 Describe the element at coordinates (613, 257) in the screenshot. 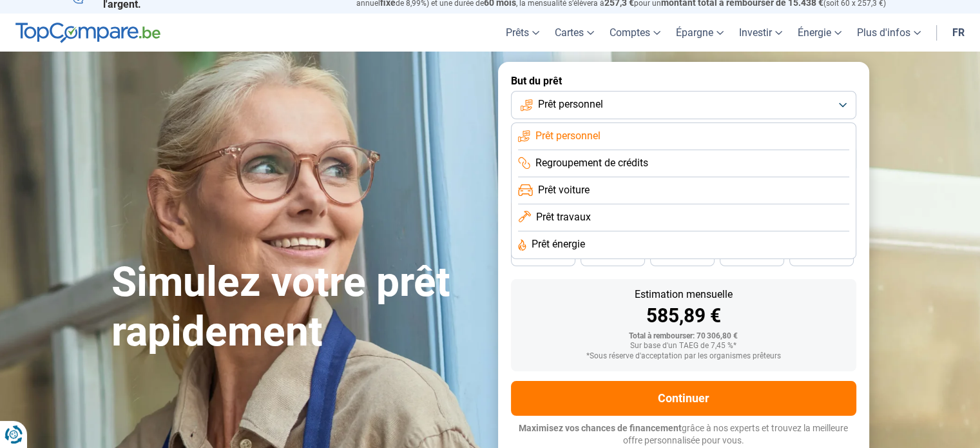

I see `span: 42 mois` at that location.